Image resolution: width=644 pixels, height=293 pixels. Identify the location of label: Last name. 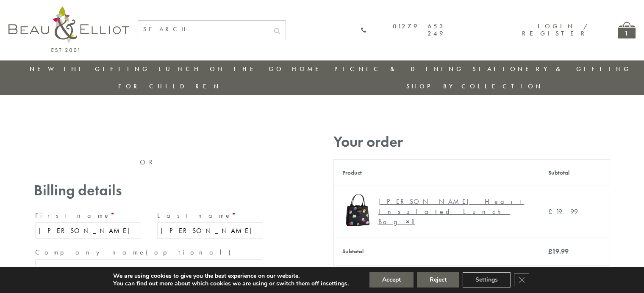
(210, 216).